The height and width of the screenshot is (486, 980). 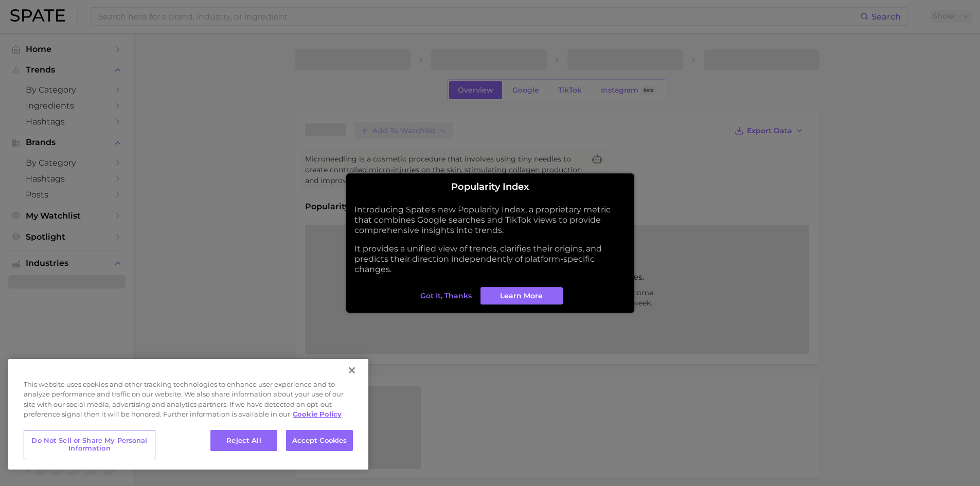 What do you see at coordinates (521, 295) in the screenshot?
I see `span: Learn More` at bounding box center [521, 295].